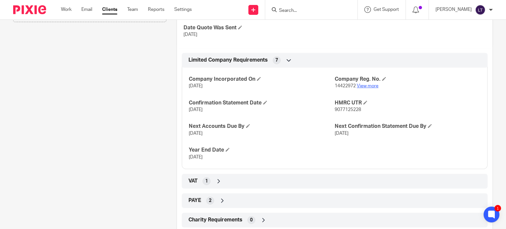 This screenshot has width=506, height=229. I want to click on img: Pixie, so click(30, 10).